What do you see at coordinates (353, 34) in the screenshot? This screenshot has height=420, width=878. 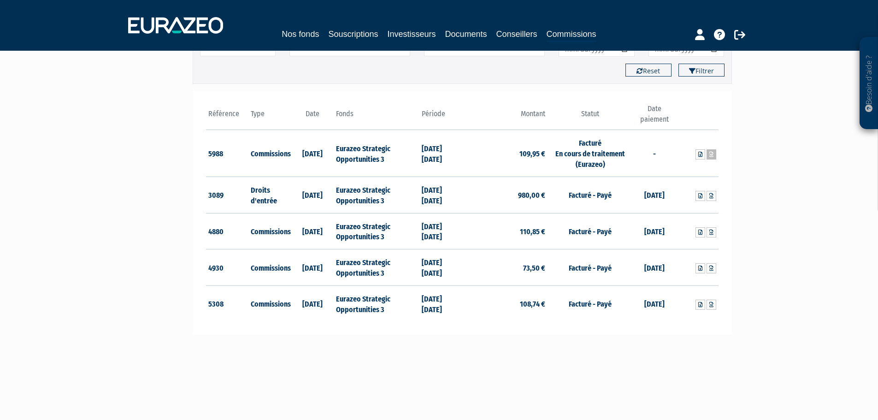 I see `a: Souscriptions` at bounding box center [353, 34].